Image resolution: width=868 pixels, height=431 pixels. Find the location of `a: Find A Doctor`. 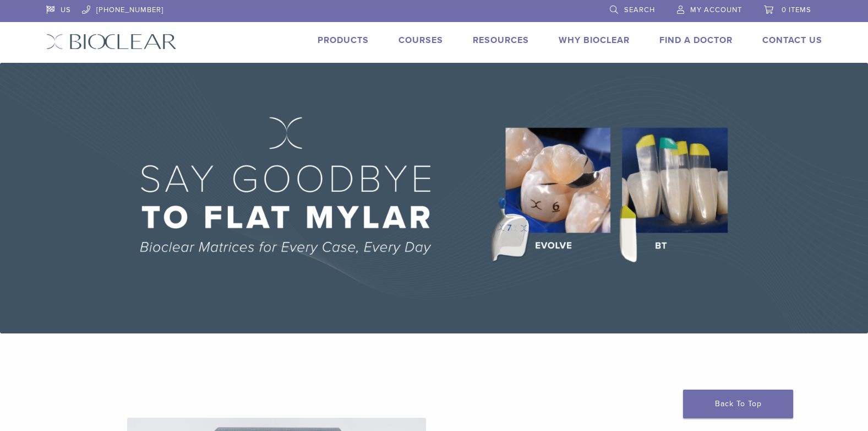

a: Find A Doctor is located at coordinates (696, 40).